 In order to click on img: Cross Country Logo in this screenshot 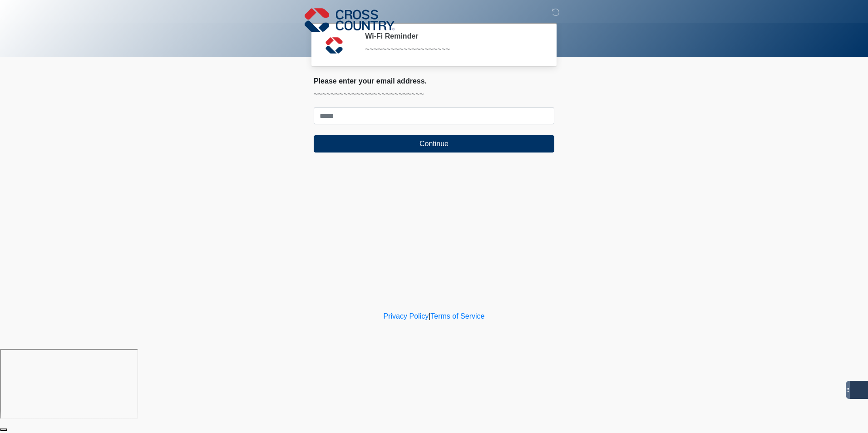, I will do `click(349, 20)`.